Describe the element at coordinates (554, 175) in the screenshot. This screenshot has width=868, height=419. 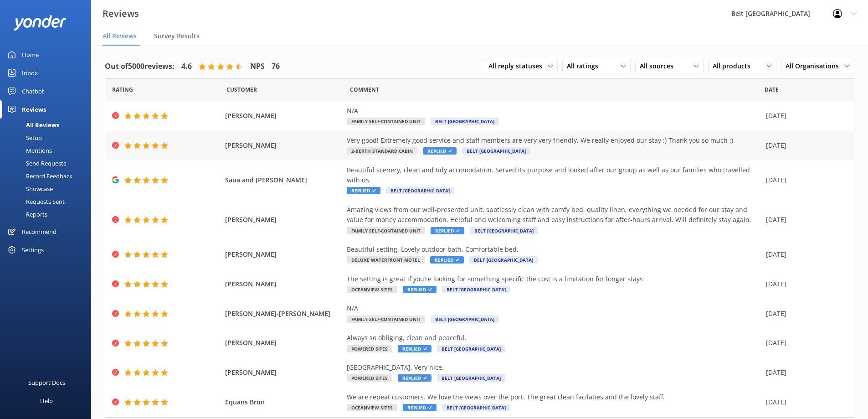
I see `div: Beautiful scenery, clean and tidy accomodation. Served its purpose and looked after our group as ...` at that location.